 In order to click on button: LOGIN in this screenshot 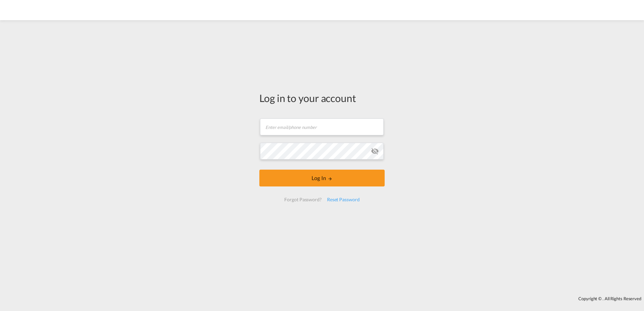, I will do `click(322, 178)`.